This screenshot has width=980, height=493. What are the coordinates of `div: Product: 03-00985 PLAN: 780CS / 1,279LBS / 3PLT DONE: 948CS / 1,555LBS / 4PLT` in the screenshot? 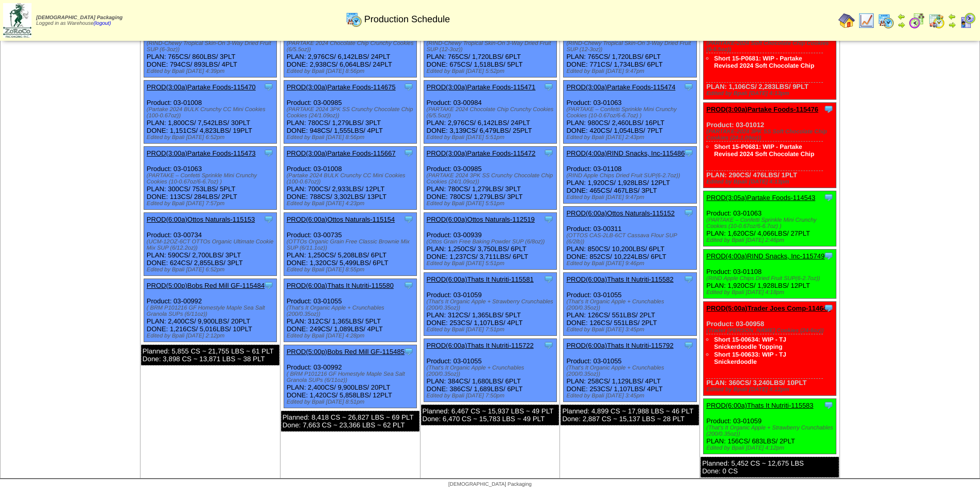 It's located at (350, 113).